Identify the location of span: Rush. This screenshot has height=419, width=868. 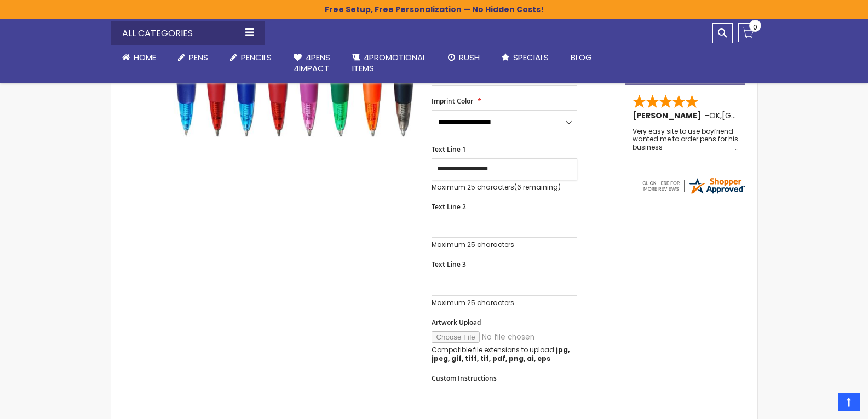
(469, 57).